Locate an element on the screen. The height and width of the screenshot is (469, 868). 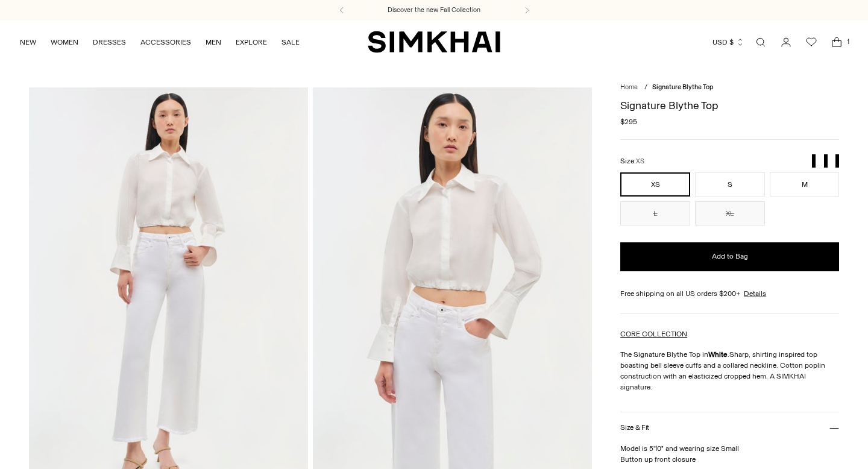
h3: Discover the new Fall Collection is located at coordinates (434, 10).